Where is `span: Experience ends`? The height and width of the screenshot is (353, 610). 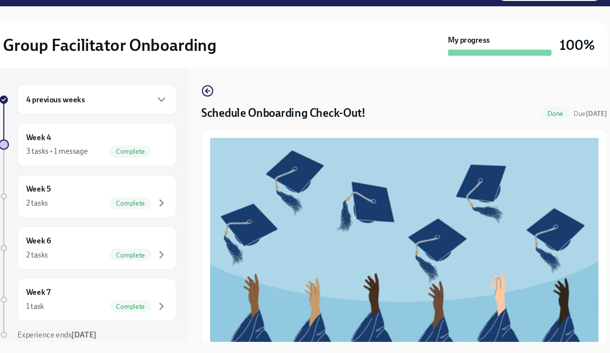
span: Experience ends is located at coordinates (78, 336).